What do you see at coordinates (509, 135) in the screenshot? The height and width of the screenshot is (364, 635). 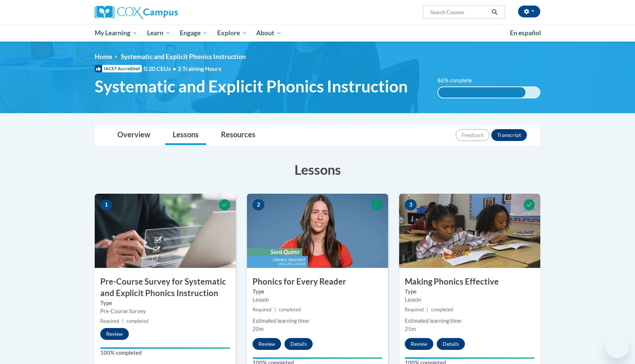 I see `button: Transcript` at bounding box center [509, 135].